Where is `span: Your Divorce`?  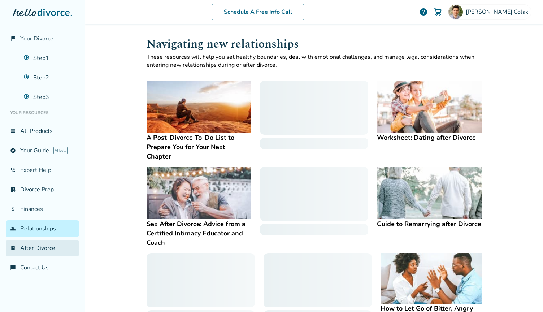
span: Your Divorce is located at coordinates (37, 39).